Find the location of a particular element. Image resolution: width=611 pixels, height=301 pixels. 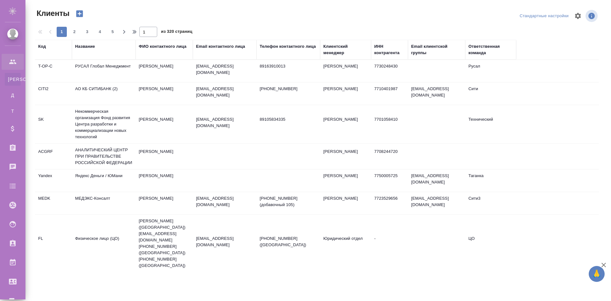

td: FL is located at coordinates (53, 243).